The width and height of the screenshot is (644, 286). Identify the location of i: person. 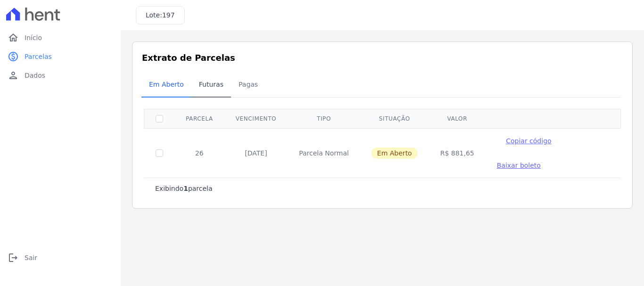
(13, 75).